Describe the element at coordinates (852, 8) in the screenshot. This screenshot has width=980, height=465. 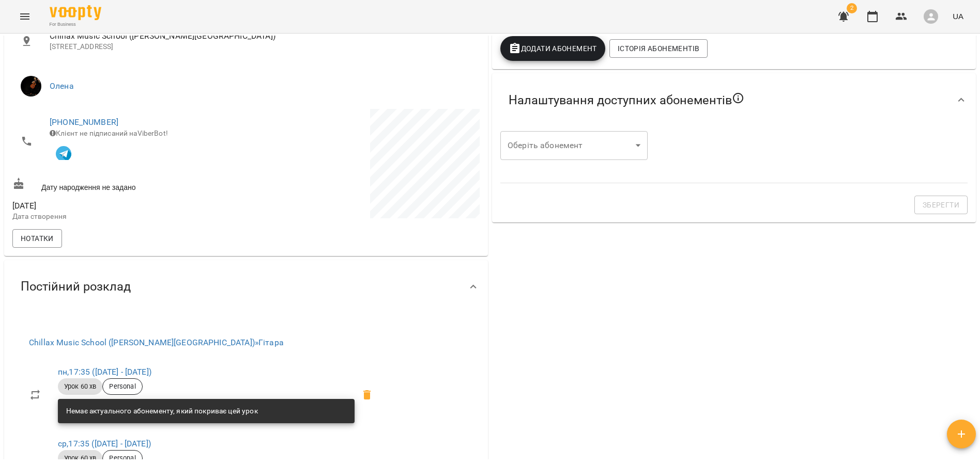
I see `span: 2` at that location.